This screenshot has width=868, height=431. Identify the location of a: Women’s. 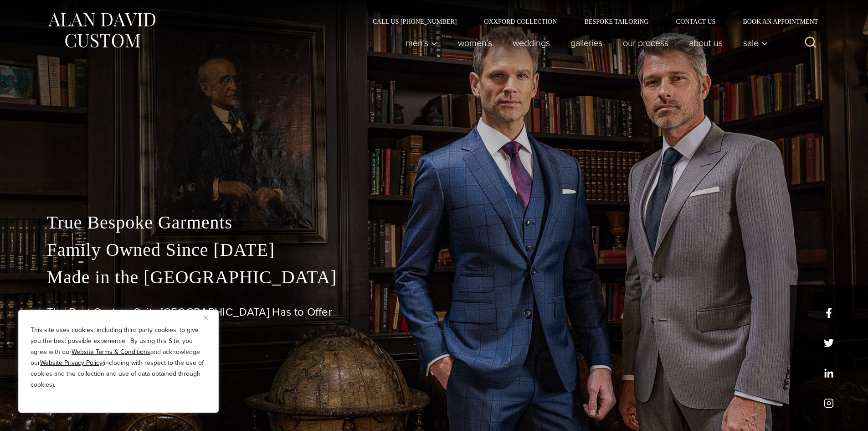
(475, 43).